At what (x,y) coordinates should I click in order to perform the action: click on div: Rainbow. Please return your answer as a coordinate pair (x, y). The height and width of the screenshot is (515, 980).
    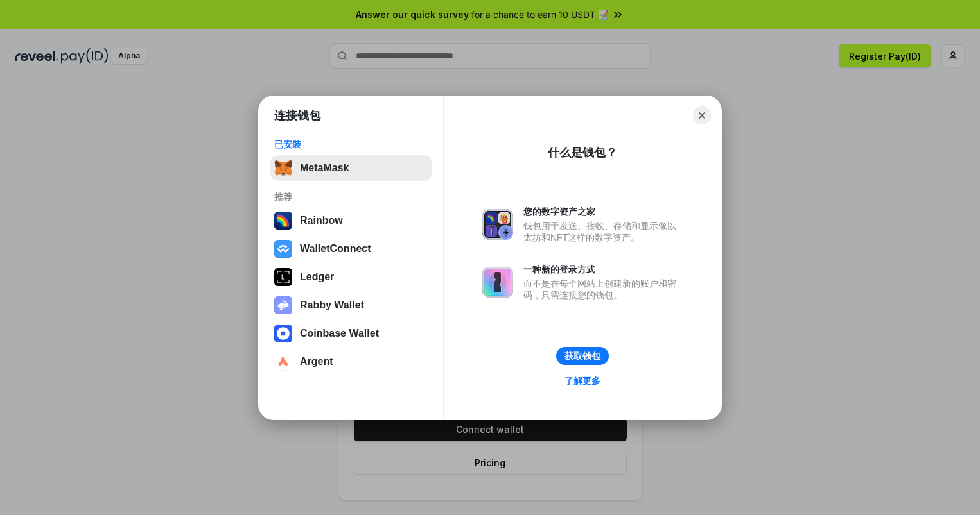
    Looking at the image, I should click on (321, 220).